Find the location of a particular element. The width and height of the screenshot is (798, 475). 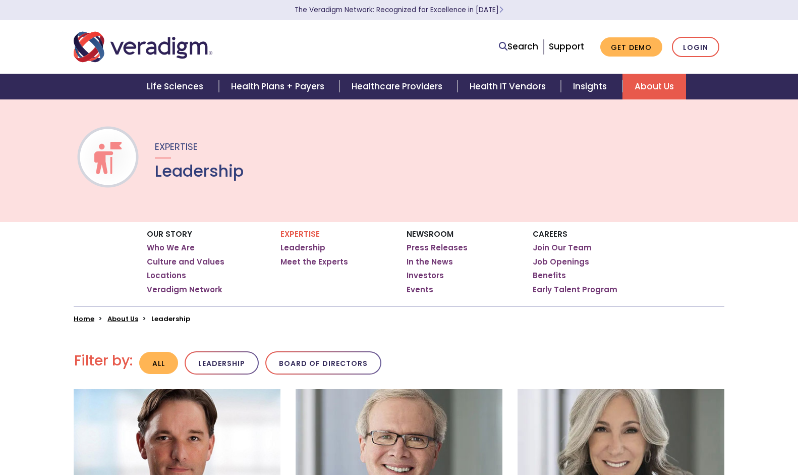

a: Health IT Vendors is located at coordinates (509, 86).